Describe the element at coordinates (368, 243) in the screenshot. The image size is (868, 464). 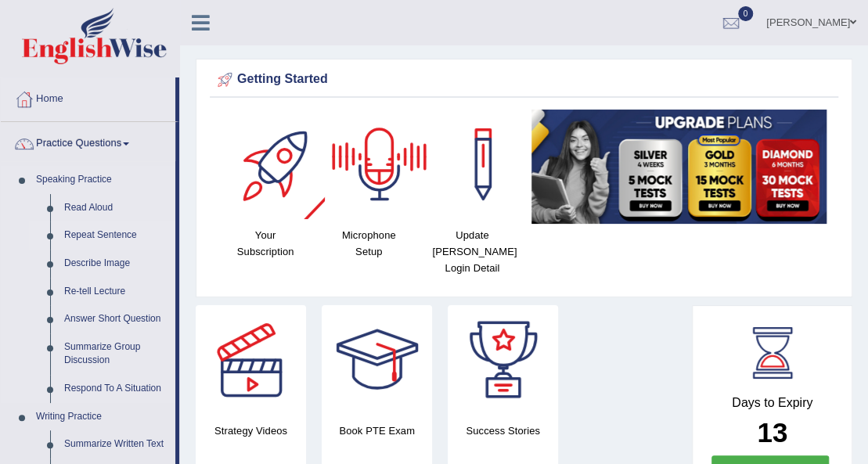
I see `h4: Microphone Setup` at that location.